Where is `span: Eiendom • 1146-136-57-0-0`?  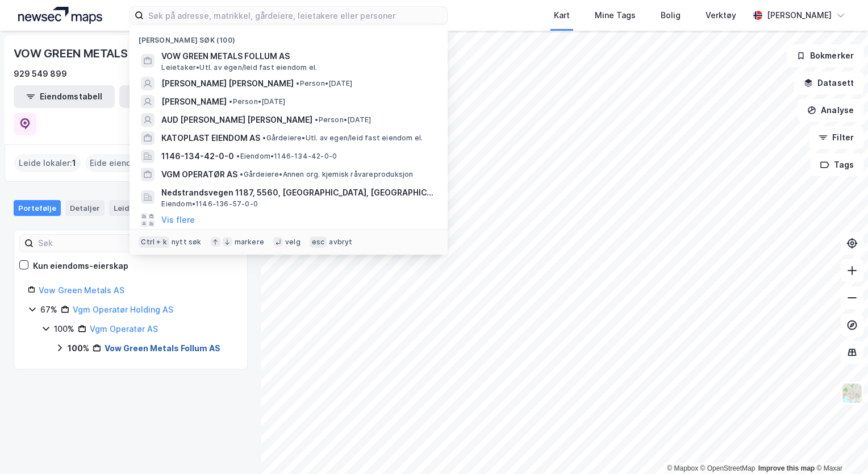 span: Eiendom • 1146-136-57-0-0 is located at coordinates (210, 204).